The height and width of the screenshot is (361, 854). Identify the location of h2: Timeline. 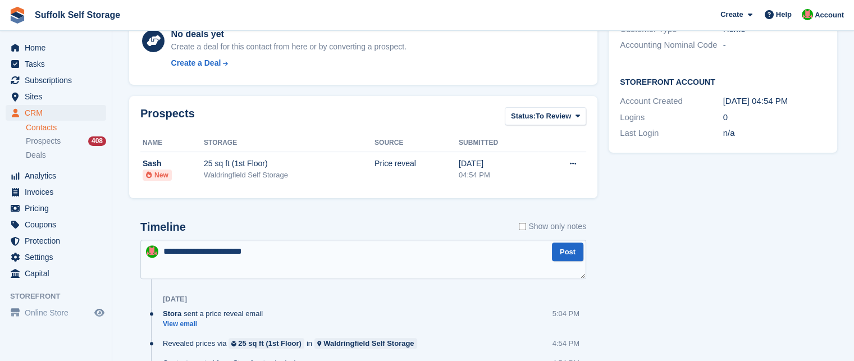
(163, 227).